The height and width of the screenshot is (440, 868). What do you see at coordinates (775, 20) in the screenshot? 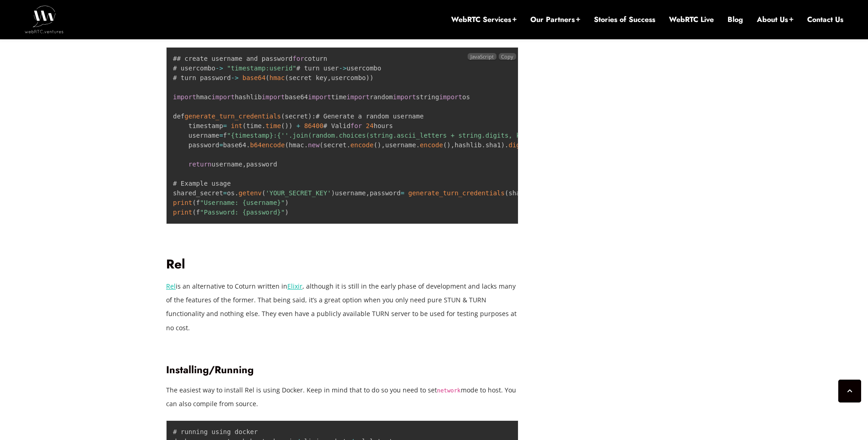
I see `a: About Us` at bounding box center [775, 20].